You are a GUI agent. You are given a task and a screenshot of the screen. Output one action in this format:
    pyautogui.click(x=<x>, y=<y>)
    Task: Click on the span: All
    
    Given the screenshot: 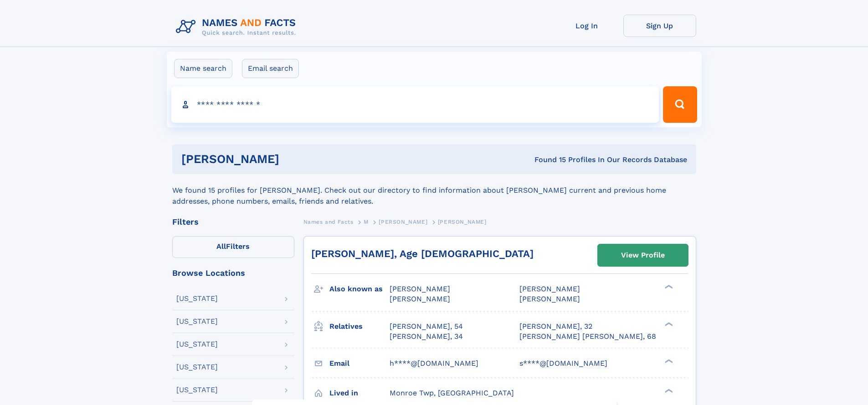 What is the action you would take?
    pyautogui.click(x=221, y=246)
    